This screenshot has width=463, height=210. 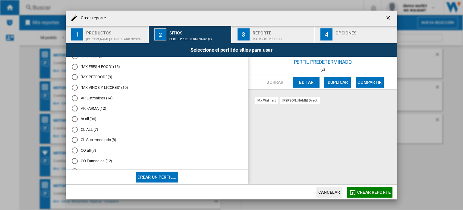 I want to click on div: 1, so click(x=77, y=34).